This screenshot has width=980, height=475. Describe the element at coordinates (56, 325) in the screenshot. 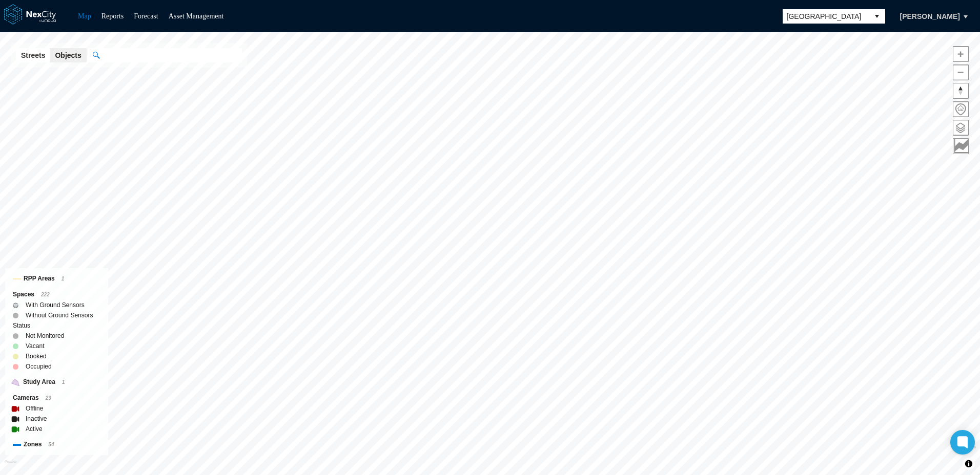

I see `div: Status` at that location.